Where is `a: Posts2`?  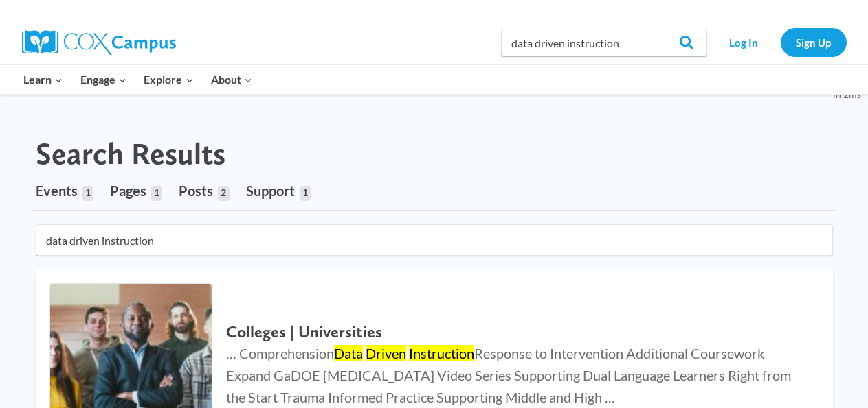 a: Posts2 is located at coordinates (204, 191).